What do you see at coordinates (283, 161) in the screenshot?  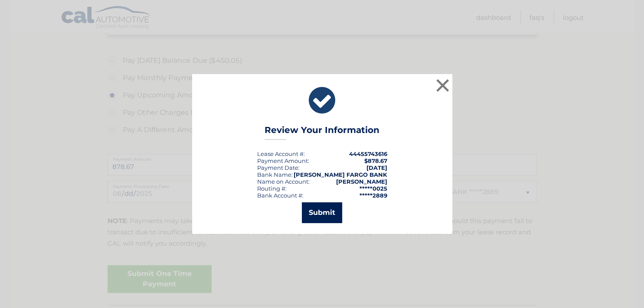 I see `div: Payment Amount:` at bounding box center [283, 161].